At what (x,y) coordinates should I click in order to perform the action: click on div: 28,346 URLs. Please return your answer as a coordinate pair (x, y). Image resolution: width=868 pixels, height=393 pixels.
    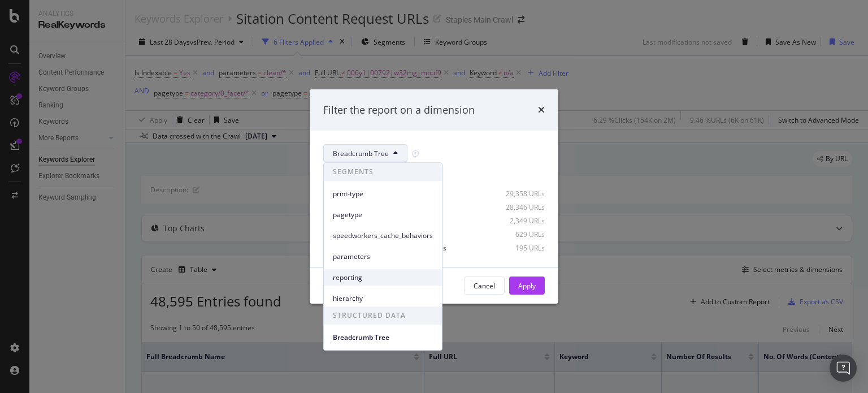
    Looking at the image, I should click on (517, 207).